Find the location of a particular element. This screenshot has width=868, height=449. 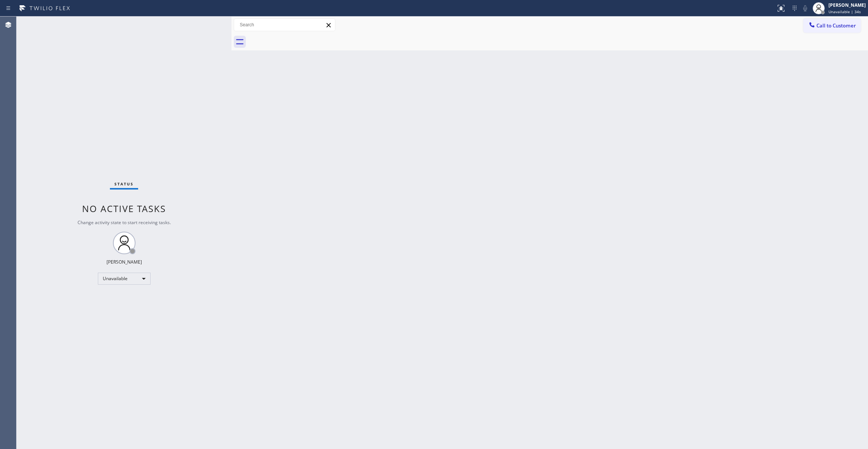

span: Call to Customer is located at coordinates (836, 26).